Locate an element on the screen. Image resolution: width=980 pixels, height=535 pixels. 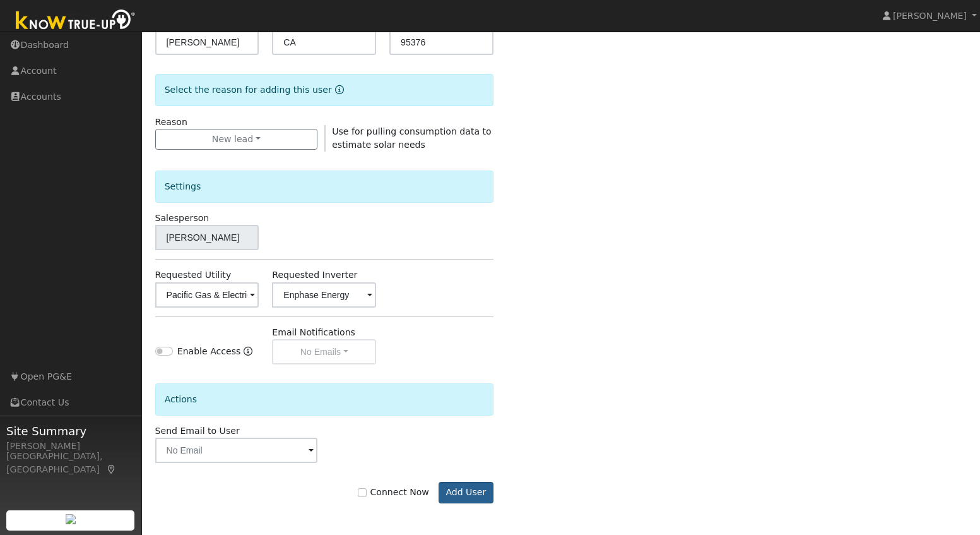
input: Select an Inverter is located at coordinates (323, 295).